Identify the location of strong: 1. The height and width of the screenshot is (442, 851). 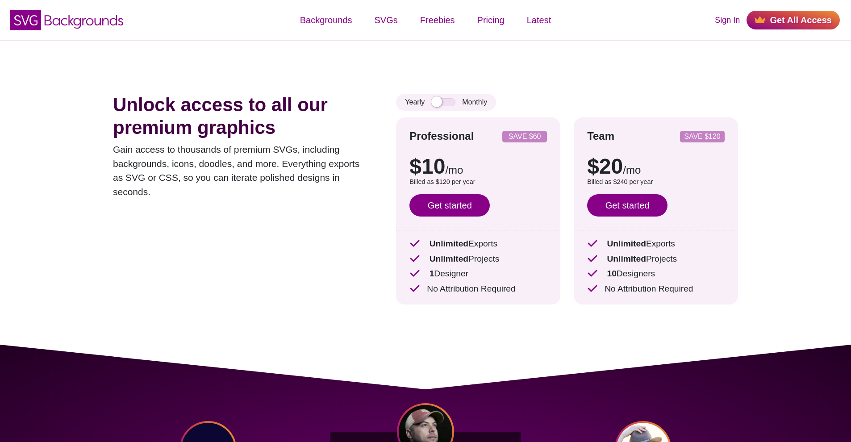
(432, 273).